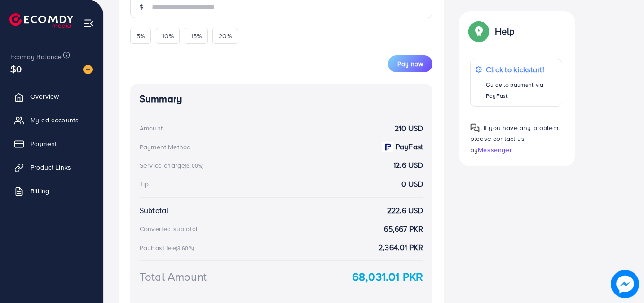 This screenshot has width=644, height=303. Describe the element at coordinates (521, 70) in the screenshot. I see `p: Click to kickstart!` at that location.